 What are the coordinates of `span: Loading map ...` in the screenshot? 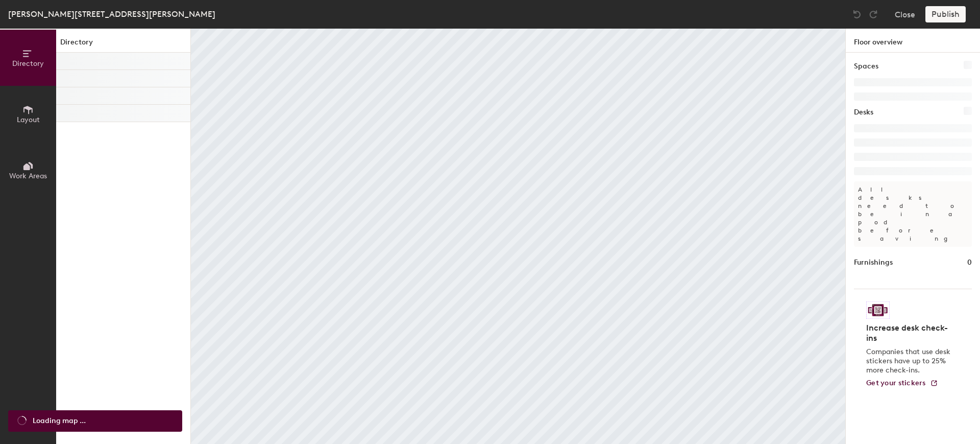 It's located at (59, 421).